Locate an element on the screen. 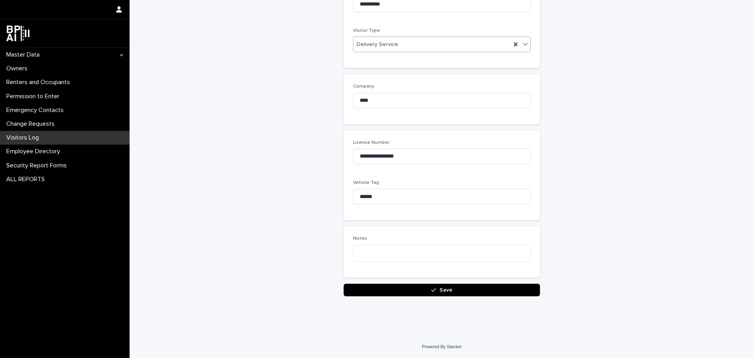  span: Vehicle Tag is located at coordinates (366, 183).